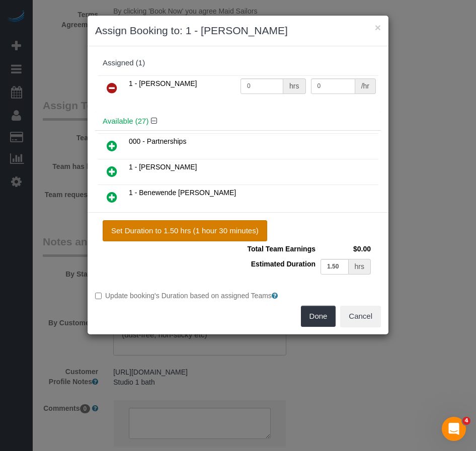 The height and width of the screenshot is (451, 476). What do you see at coordinates (281, 249) in the screenshot?
I see `td: Total Team Earnings` at bounding box center [281, 249].